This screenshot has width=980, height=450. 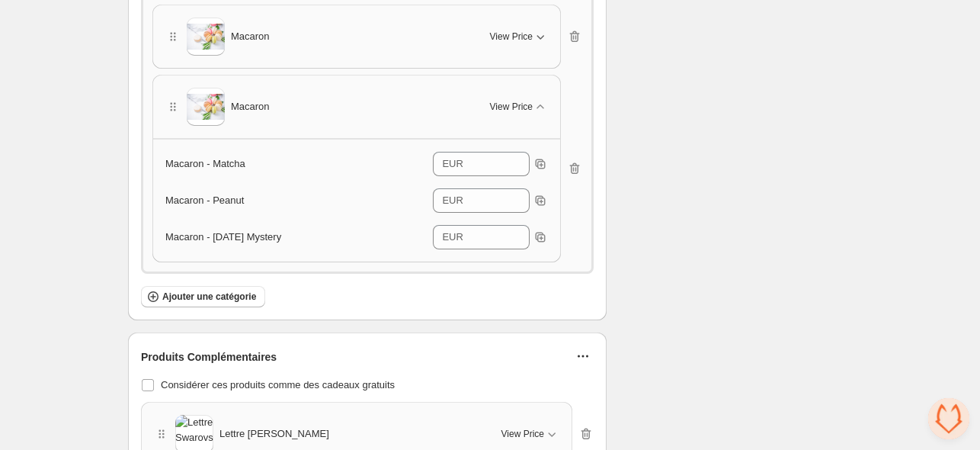 What do you see at coordinates (209, 357) in the screenshot?
I see `span: Produits Complémentaires` at bounding box center [209, 357].